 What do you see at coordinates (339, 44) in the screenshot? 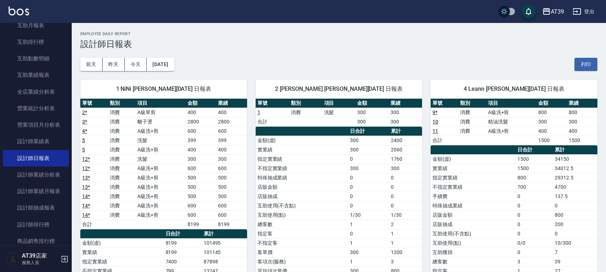
I see `h3: 設計師日報表` at bounding box center [339, 44].